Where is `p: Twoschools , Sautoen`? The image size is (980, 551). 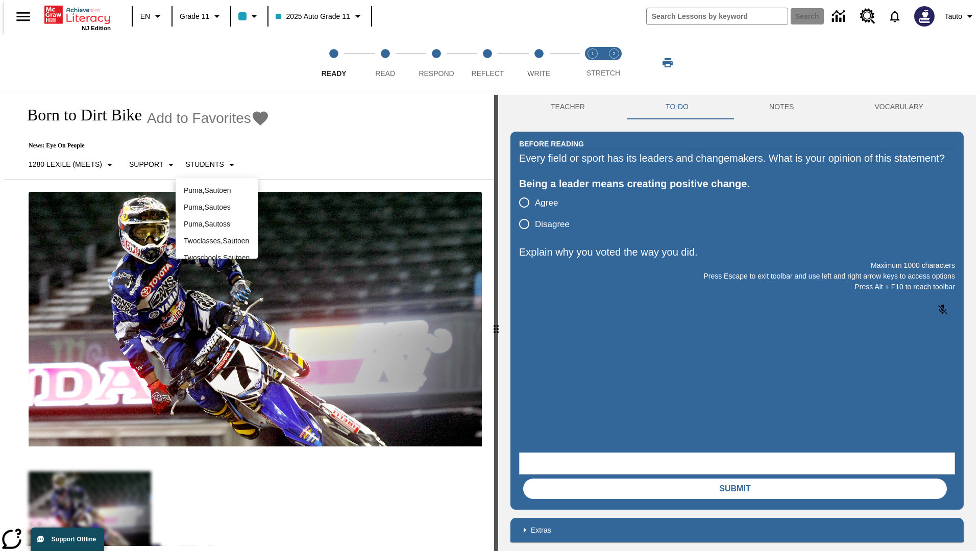
p: Twoschools , Sautoen is located at coordinates (216, 258).